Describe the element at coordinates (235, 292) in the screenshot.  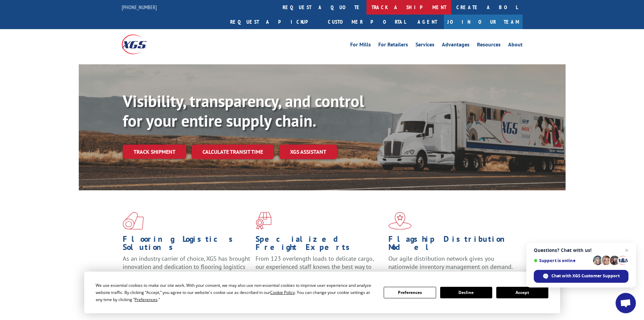
I see `div: We use essential cookies to make our site work. With your consent, we may also use non-essential ...` at that location.